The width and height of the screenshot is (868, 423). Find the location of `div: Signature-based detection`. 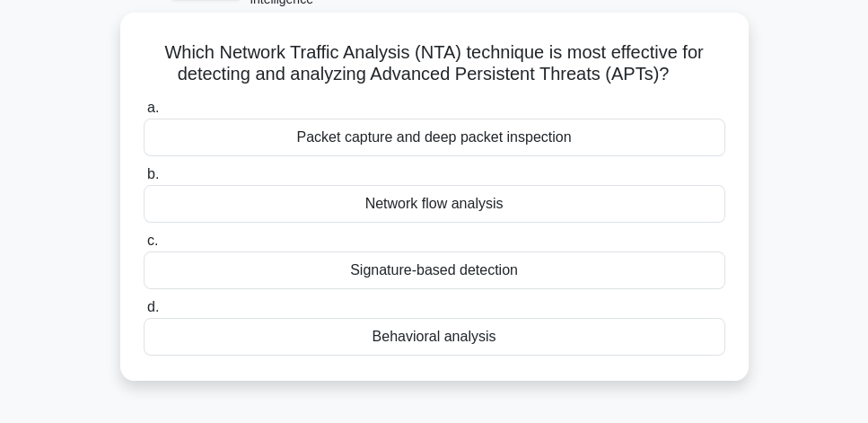

div: Signature-based detection is located at coordinates (434, 271).